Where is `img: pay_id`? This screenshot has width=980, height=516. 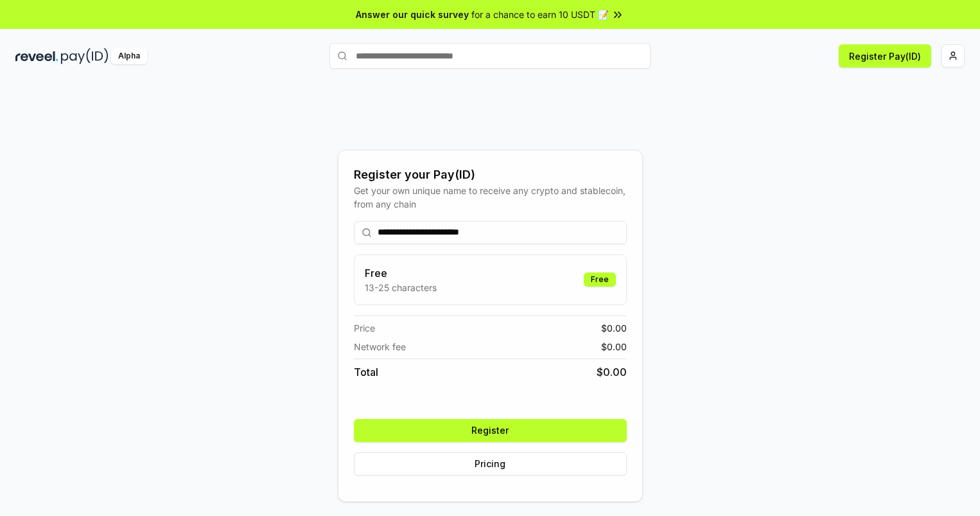 img: pay_id is located at coordinates (84, 56).